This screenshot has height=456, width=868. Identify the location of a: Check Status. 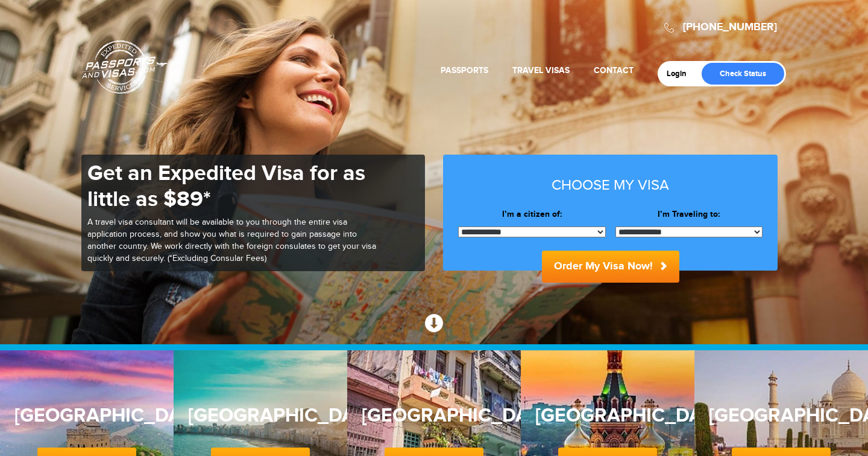
(743, 74).